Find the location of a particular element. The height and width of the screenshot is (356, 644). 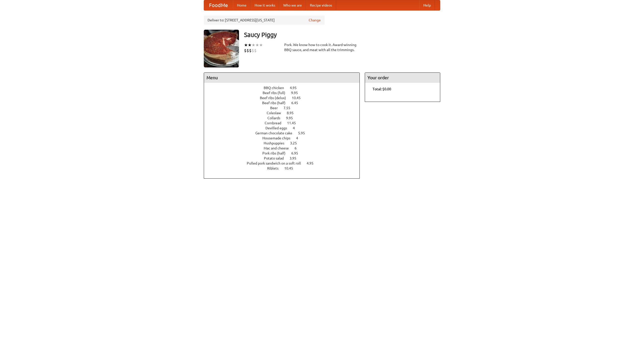

a: Pork ribs (half) 6.95 is located at coordinates (285, 153).